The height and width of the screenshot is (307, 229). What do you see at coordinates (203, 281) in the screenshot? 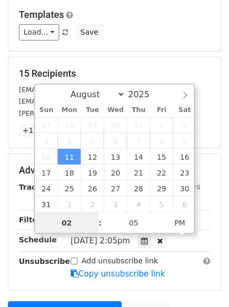
I see `div: Chat Widget` at bounding box center [203, 281].